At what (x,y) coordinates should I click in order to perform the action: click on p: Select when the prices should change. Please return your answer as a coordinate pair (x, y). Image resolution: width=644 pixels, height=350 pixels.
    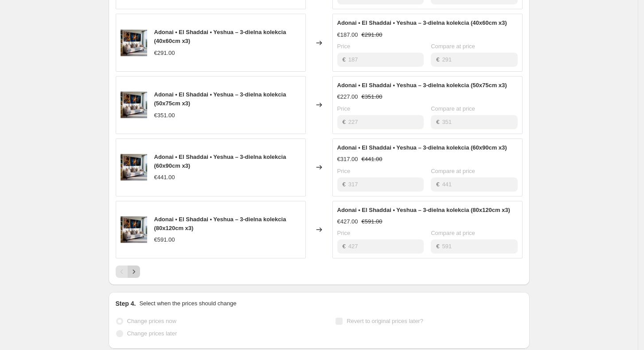
    Looking at the image, I should click on (187, 304).